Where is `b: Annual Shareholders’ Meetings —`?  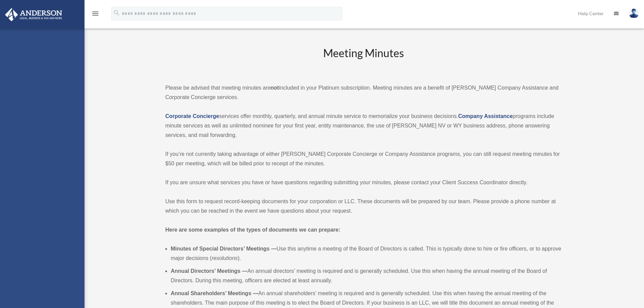 b: Annual Shareholders’ Meetings — is located at coordinates (214, 293).